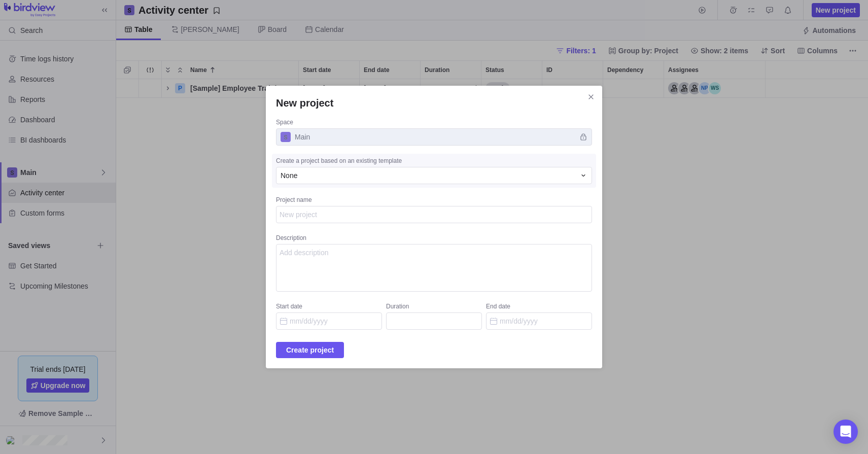  Describe the element at coordinates (846, 432) in the screenshot. I see `div: Open Intercom Messenger` at that location.